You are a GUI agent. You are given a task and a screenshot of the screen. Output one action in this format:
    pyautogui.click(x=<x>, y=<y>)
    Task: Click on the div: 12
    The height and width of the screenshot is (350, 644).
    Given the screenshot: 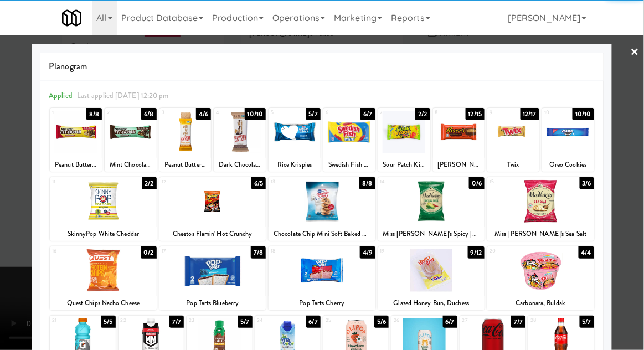 What is the action you would take?
    pyautogui.click(x=187, y=182)
    